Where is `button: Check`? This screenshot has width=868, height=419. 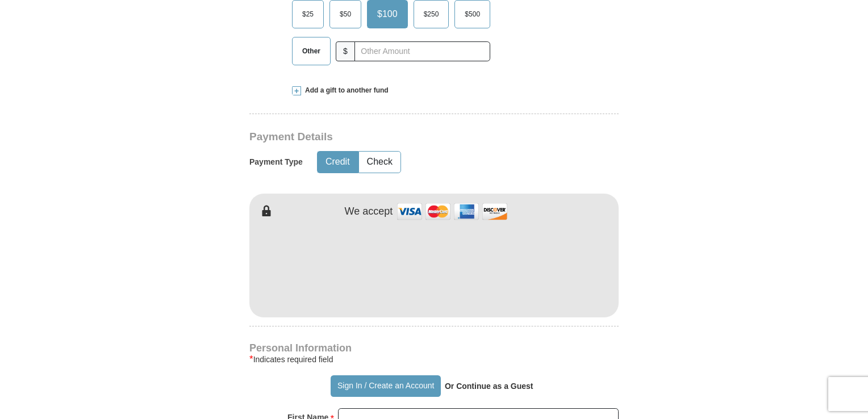
button: Check is located at coordinates (380, 162).